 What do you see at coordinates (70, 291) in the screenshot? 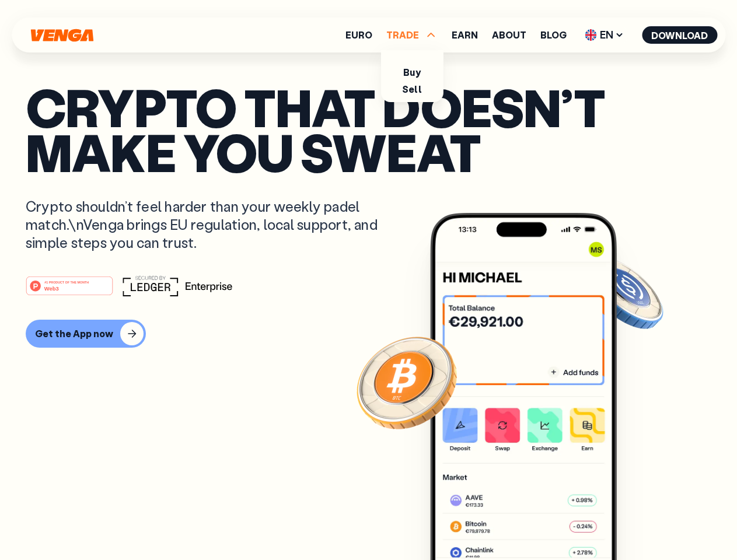
I see `a: #1 PRODUCT OF THE MONTHWeb3` at bounding box center [70, 291].